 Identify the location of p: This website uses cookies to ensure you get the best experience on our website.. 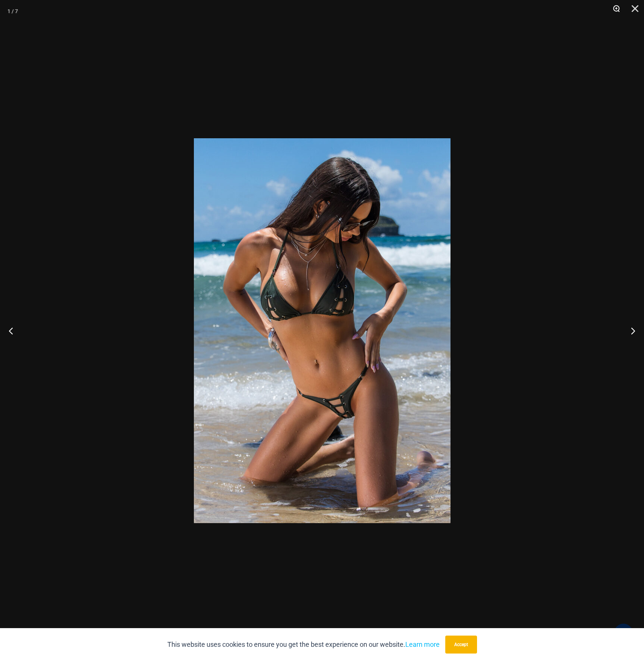
(303, 645).